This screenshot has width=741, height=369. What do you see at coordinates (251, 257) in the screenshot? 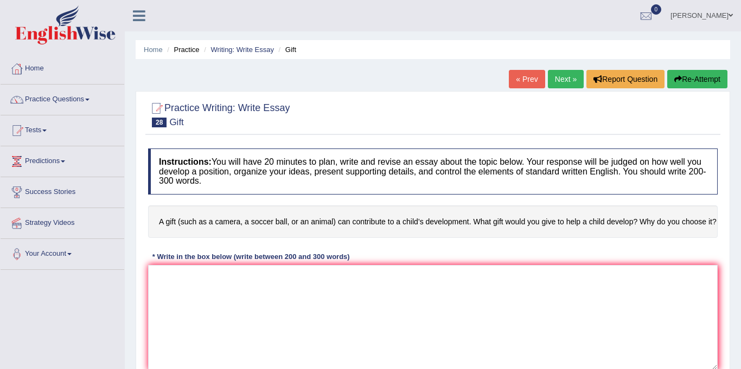
I see `div: * Write in the box below (write between 200 and 300 words)` at bounding box center [251, 257].